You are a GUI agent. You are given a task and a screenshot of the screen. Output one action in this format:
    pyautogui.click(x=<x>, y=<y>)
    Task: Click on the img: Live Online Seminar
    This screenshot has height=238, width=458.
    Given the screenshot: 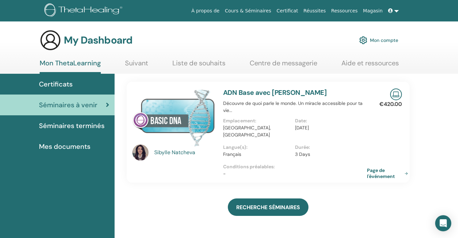 What is the action you would take?
    pyautogui.click(x=395, y=94)
    